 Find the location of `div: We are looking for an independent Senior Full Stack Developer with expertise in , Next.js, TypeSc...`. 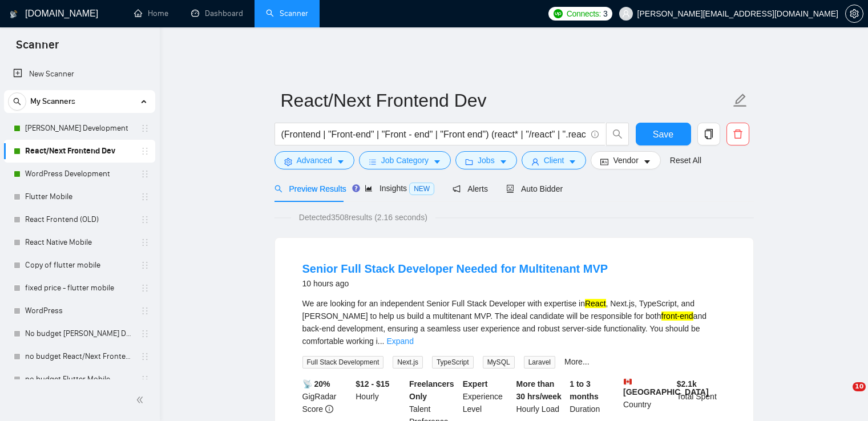

div: We are looking for an independent Senior Full Stack Developer with expertise in , Next.js, TypeSc... is located at coordinates (514, 322).